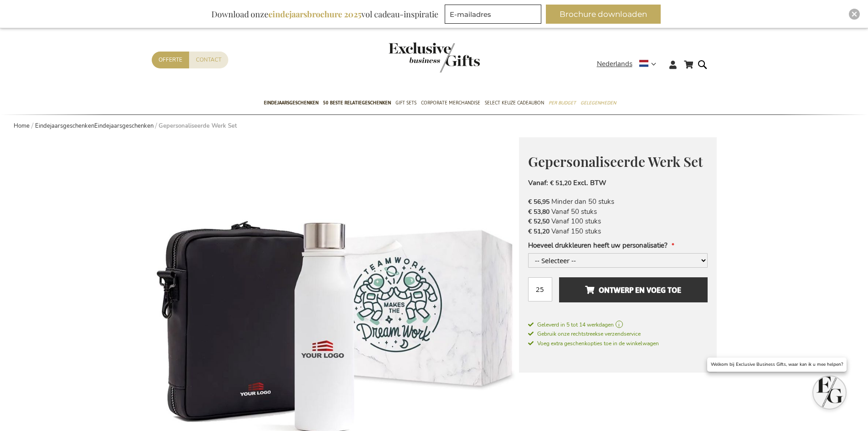  Describe the element at coordinates (618, 212) in the screenshot. I see `li: Vanaf 50 stuks` at that location.